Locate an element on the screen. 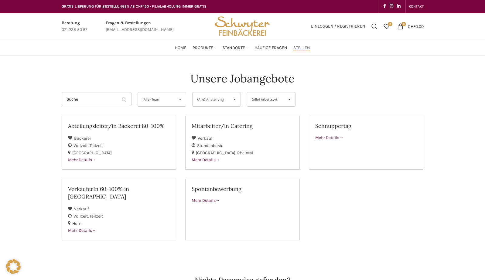  div: Meine Wunschliste is located at coordinates (386, 26).